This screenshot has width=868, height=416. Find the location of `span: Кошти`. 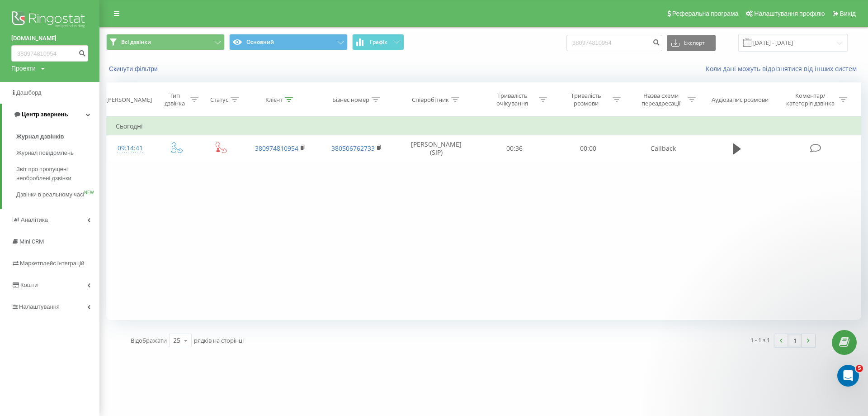

span: Кошти is located at coordinates (29, 284).